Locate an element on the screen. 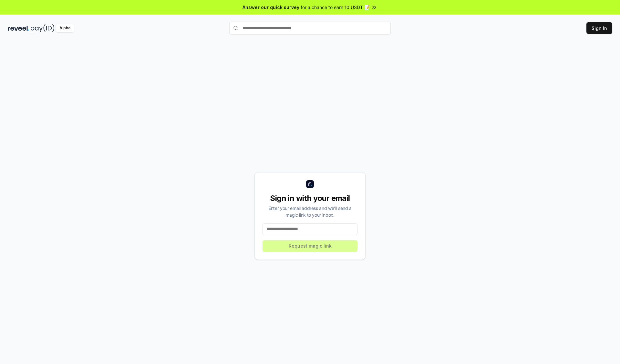 This screenshot has height=364, width=620. span: for a chance to earn 10 USDT 📝 is located at coordinates (335, 7).